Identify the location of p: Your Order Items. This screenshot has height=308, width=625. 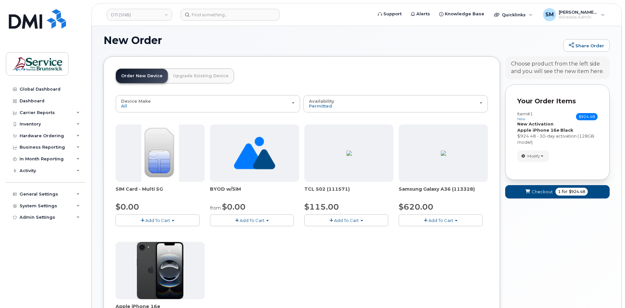
(557, 101).